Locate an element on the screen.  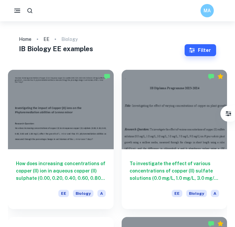
h1: IB Biology EE examples is located at coordinates (102, 49).